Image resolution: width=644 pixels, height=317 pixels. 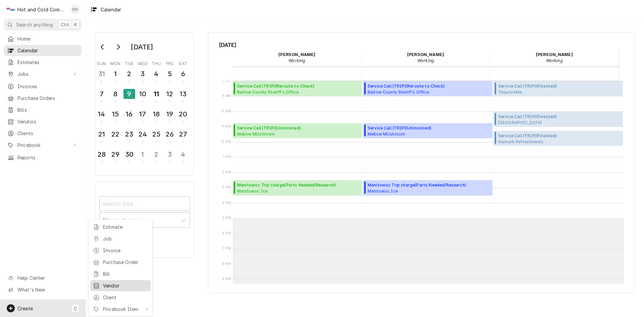 I want to click on div: Invoice, so click(x=126, y=251).